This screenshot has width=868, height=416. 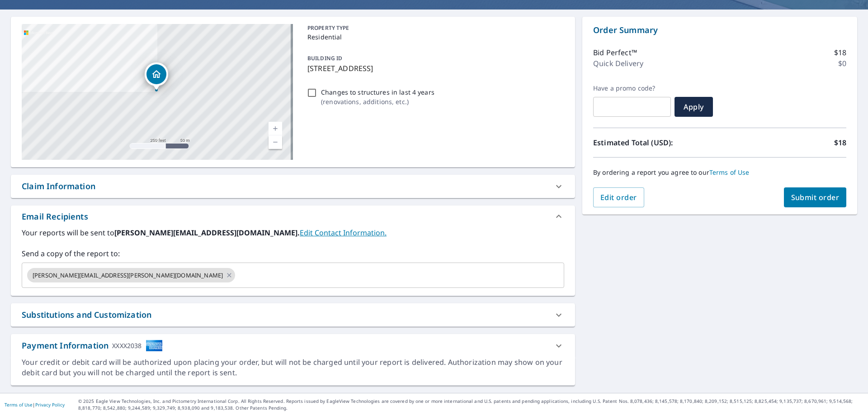 I want to click on span: Edit order, so click(x=619, y=197).